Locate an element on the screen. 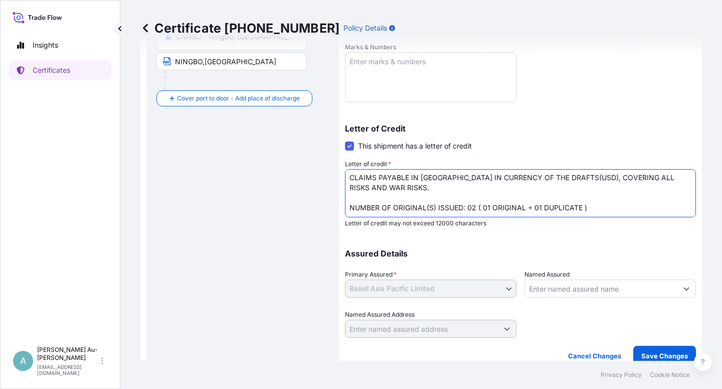 The height and width of the screenshot is (389, 722). label: Named Assured is located at coordinates (547, 274).